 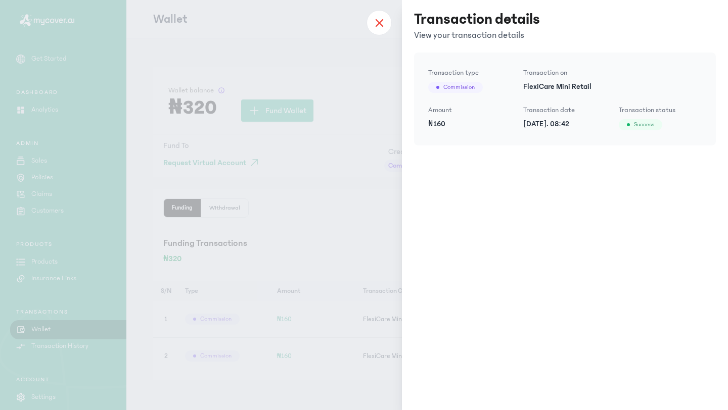 What do you see at coordinates (476, 35) in the screenshot?
I see `p: View your transaction details` at bounding box center [476, 35].